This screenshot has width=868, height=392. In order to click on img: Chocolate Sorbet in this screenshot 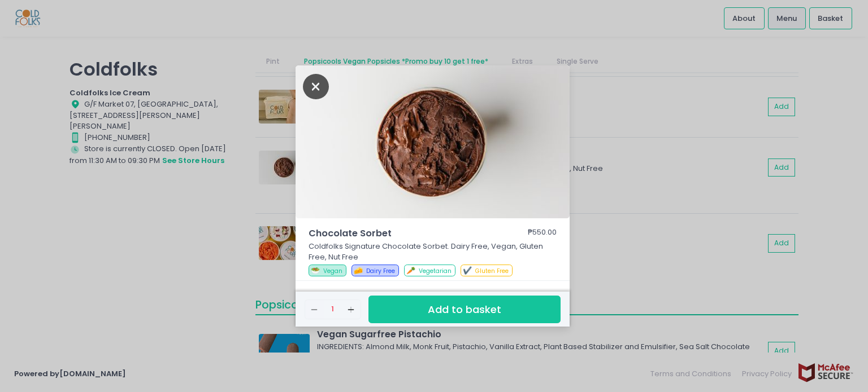, I will do `click(432, 142)`.